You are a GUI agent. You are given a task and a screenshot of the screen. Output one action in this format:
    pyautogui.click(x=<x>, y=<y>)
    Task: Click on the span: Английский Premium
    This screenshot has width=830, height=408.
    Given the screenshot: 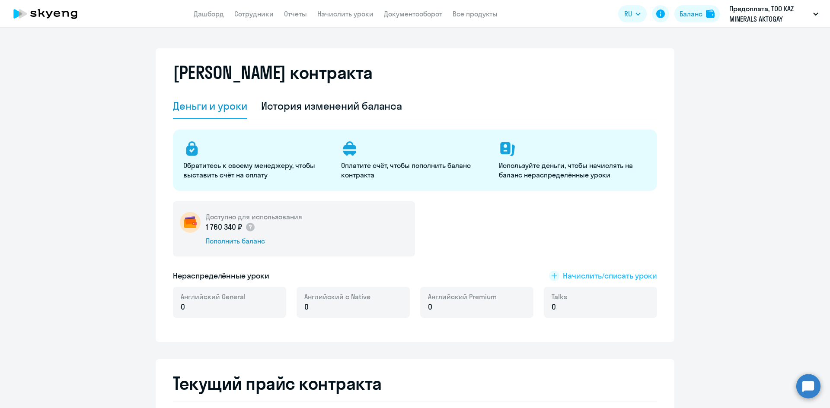 What is the action you would take?
    pyautogui.click(x=462, y=297)
    